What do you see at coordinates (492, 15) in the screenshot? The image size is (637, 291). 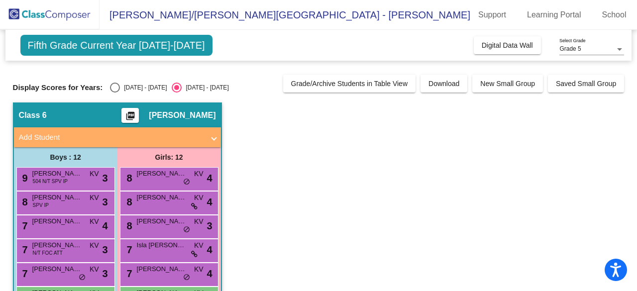 I see `a: Support` at bounding box center [492, 15].